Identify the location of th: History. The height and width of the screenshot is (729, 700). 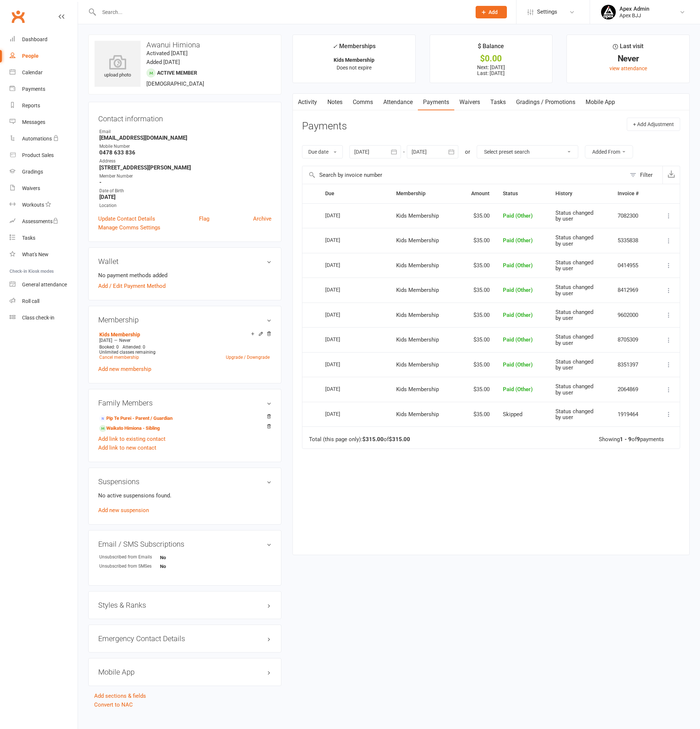
(579, 193).